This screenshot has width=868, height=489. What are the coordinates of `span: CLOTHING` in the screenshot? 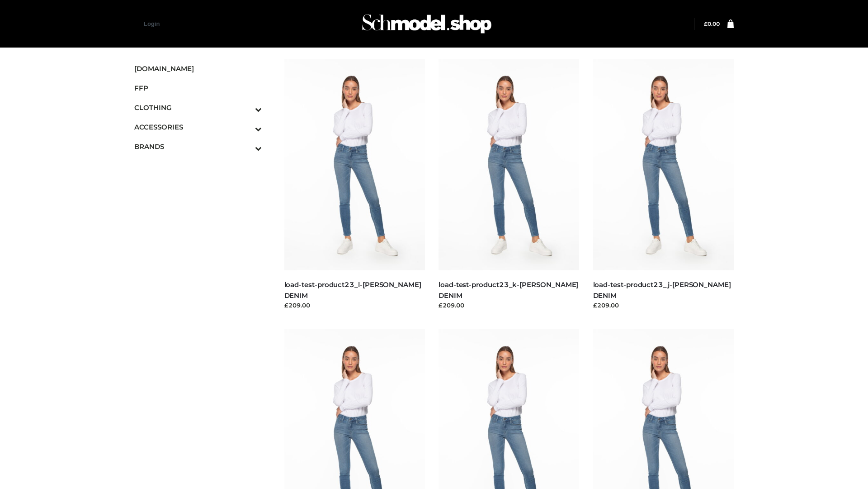 It's located at (198, 107).